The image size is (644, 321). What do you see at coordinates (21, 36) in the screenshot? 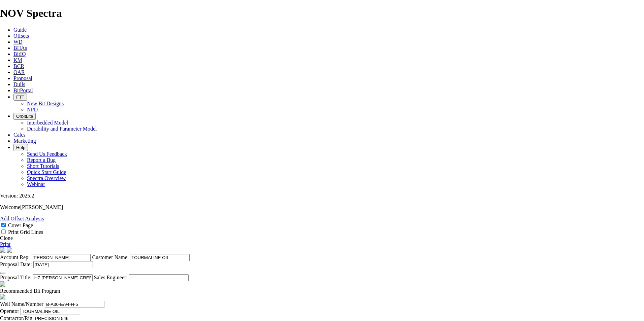
I see `a: Offsets` at bounding box center [21, 36].